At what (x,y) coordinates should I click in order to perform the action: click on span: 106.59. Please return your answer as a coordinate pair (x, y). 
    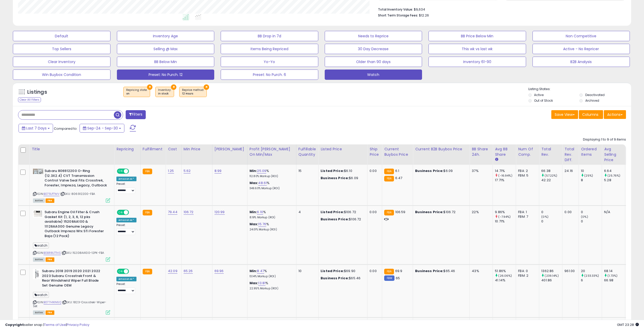
    Looking at the image, I should click on (400, 212).